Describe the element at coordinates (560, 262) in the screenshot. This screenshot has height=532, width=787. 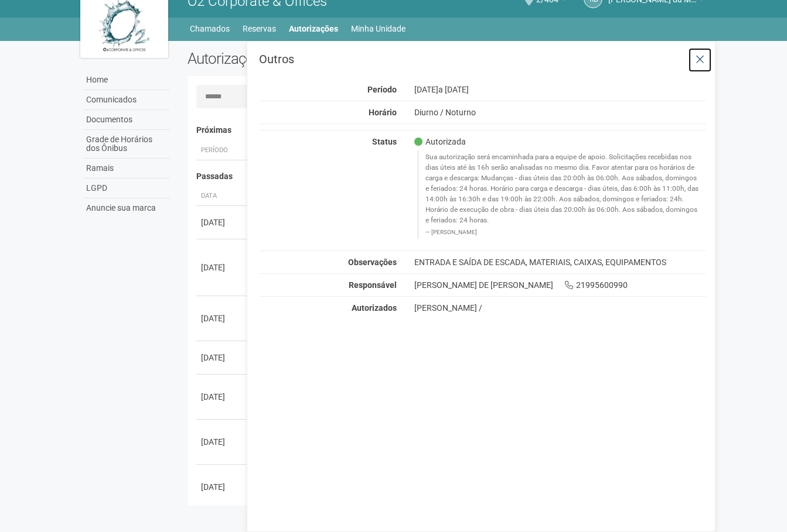
I see `div: ENTRADA E SAÍDA DE ESCADA, MATERIAIS, CAIXAS, EQUIPAMENTOS` at that location.